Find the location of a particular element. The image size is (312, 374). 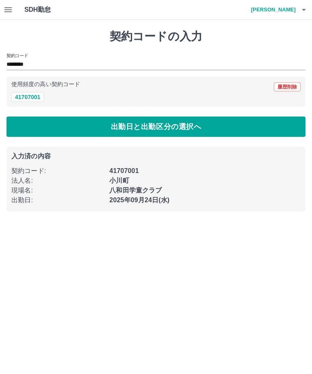

p: 法人名 : is located at coordinates (58, 181).